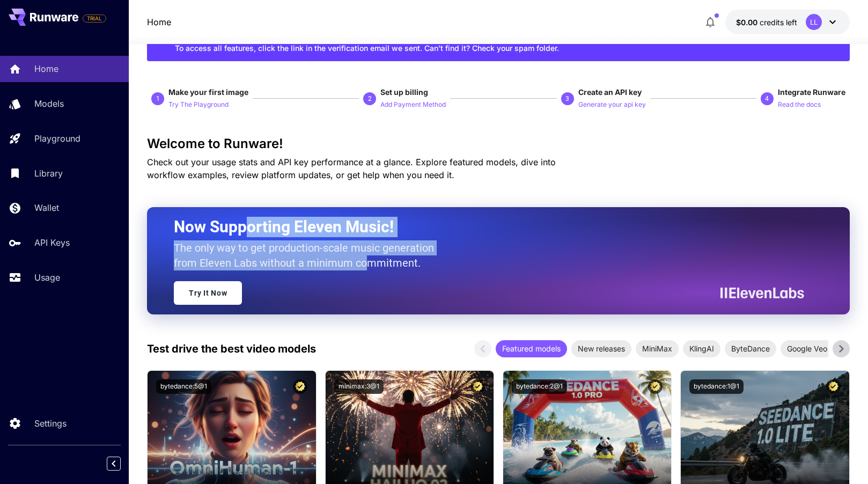 The height and width of the screenshot is (484, 868). What do you see at coordinates (158, 99) in the screenshot?
I see `p: 1` at bounding box center [158, 99].